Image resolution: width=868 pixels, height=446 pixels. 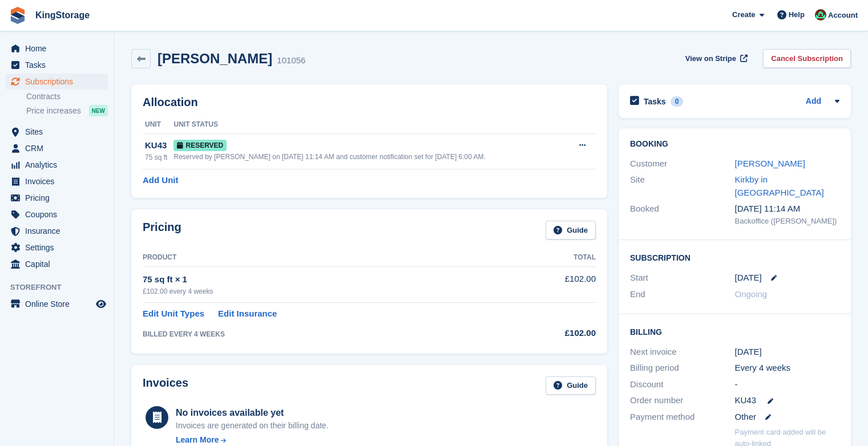 What do you see at coordinates (682, 277) in the screenshot?
I see `div: Start` at bounding box center [682, 277].